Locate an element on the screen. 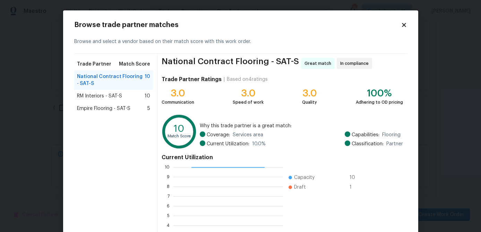 This screenshot has width=481, height=232. span: In compliance is located at coordinates (356, 63).